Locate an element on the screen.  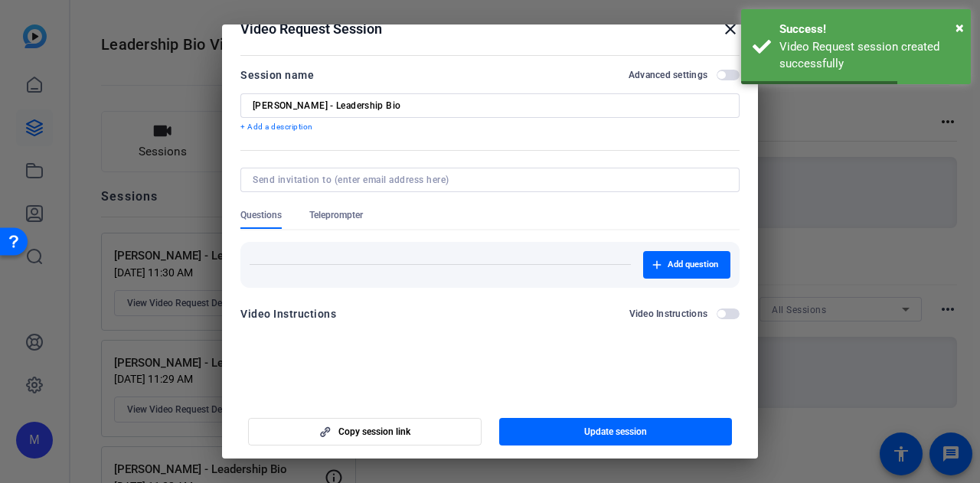
span: Update session is located at coordinates (615, 432).